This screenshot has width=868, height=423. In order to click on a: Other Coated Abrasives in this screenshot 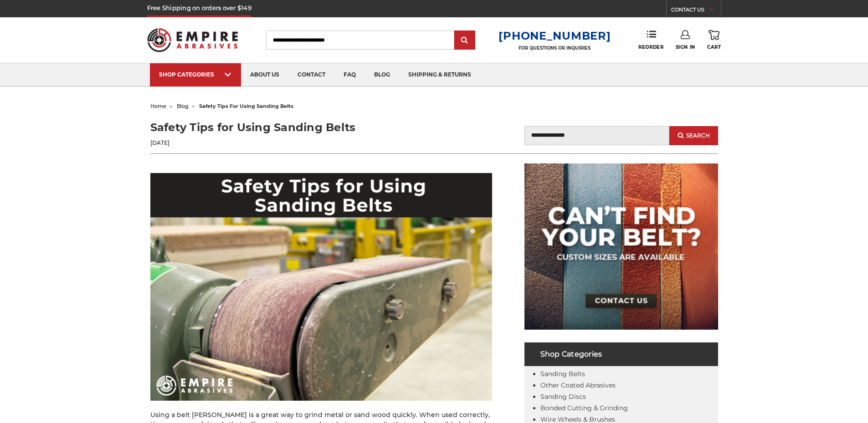, I will do `click(578, 386)`.